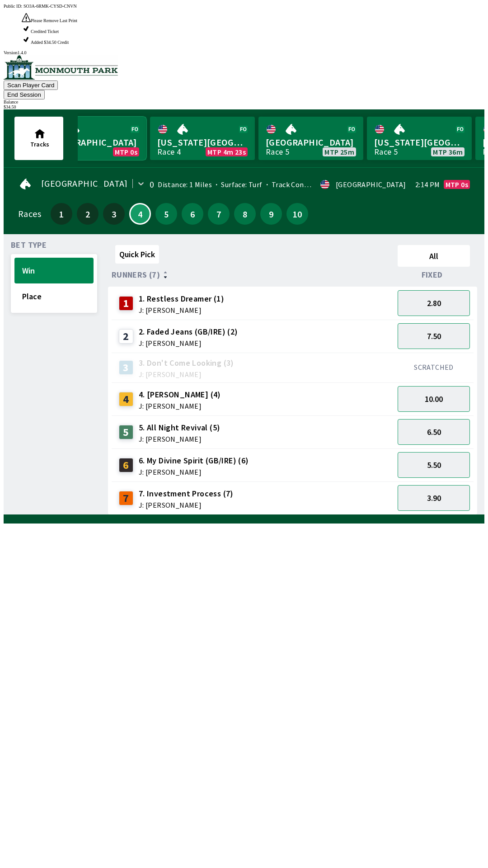 The height and width of the screenshot is (868, 488). Describe the element at coordinates (434, 399) in the screenshot. I see `button: 10.00` at that location.